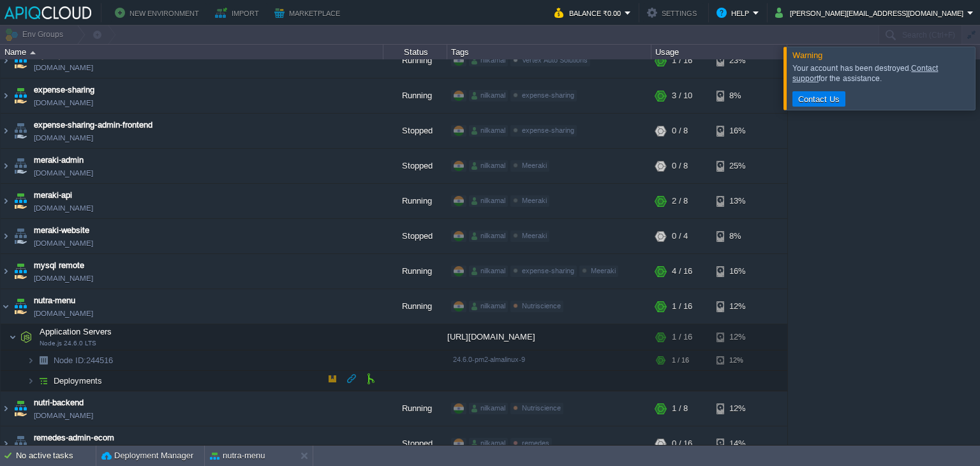 Image resolution: width=980 pixels, height=466 pixels. I want to click on button: nutra-menu, so click(237, 456).